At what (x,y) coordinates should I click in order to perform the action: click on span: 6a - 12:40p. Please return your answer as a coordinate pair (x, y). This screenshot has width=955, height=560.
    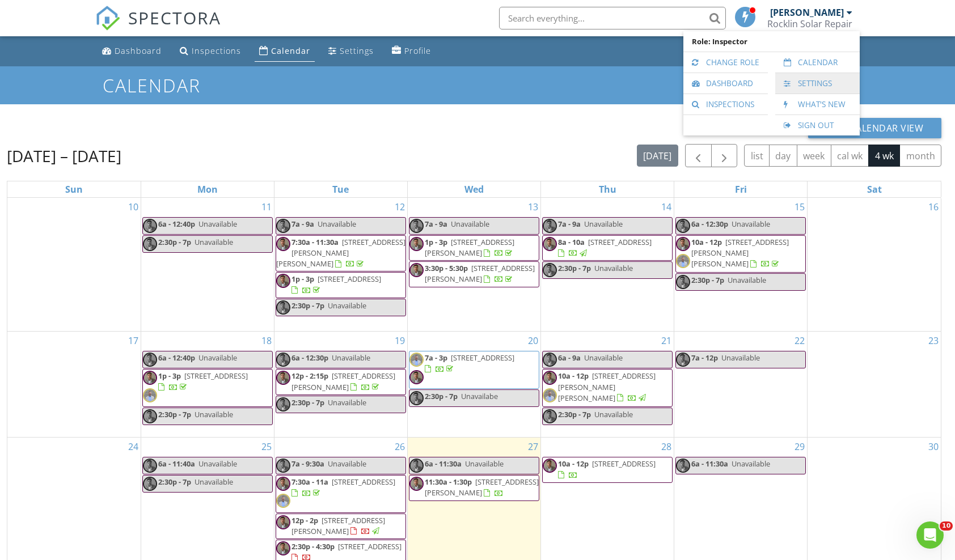
    Looking at the image, I should click on (176, 357).